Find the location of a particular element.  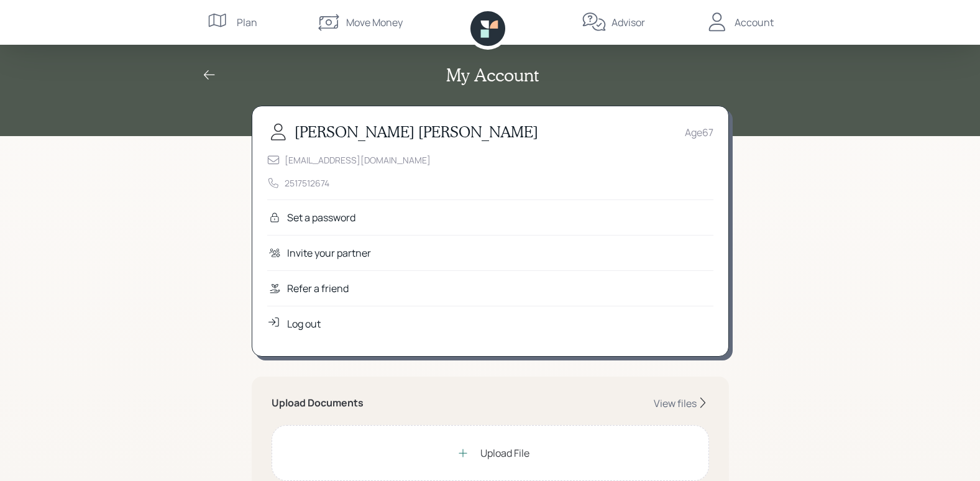

div: Account is located at coordinates (754, 23).